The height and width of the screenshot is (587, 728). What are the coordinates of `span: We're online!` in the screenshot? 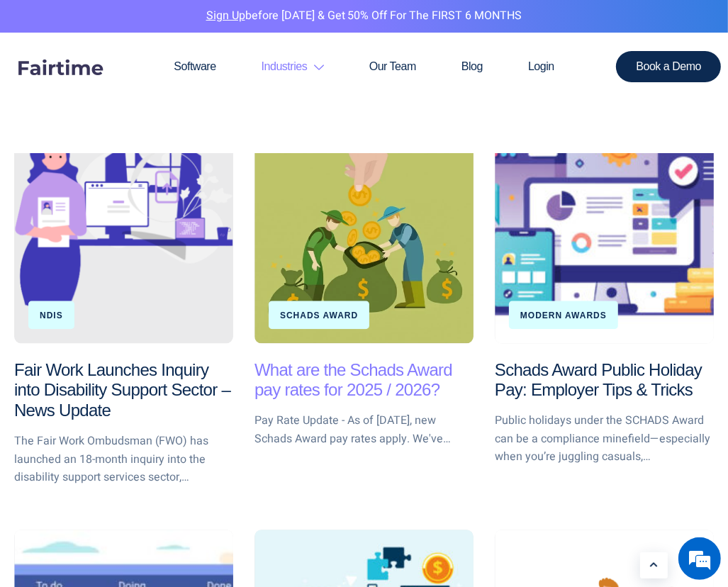 It's located at (139, 250).